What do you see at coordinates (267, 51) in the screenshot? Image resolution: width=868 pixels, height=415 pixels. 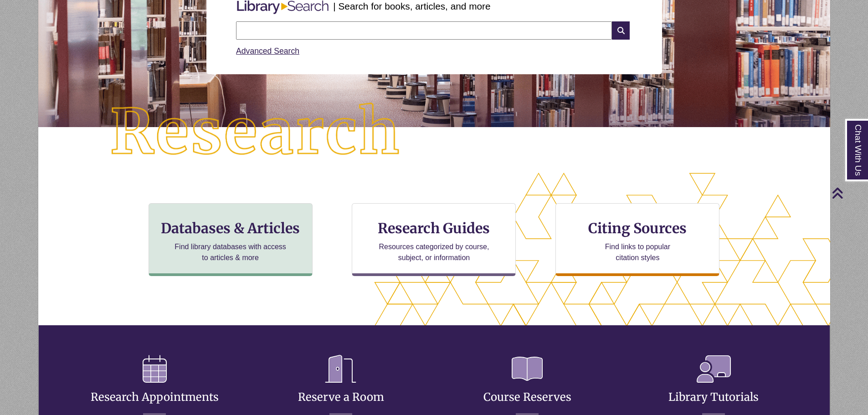 I see `a: Advanced Search` at bounding box center [267, 51].